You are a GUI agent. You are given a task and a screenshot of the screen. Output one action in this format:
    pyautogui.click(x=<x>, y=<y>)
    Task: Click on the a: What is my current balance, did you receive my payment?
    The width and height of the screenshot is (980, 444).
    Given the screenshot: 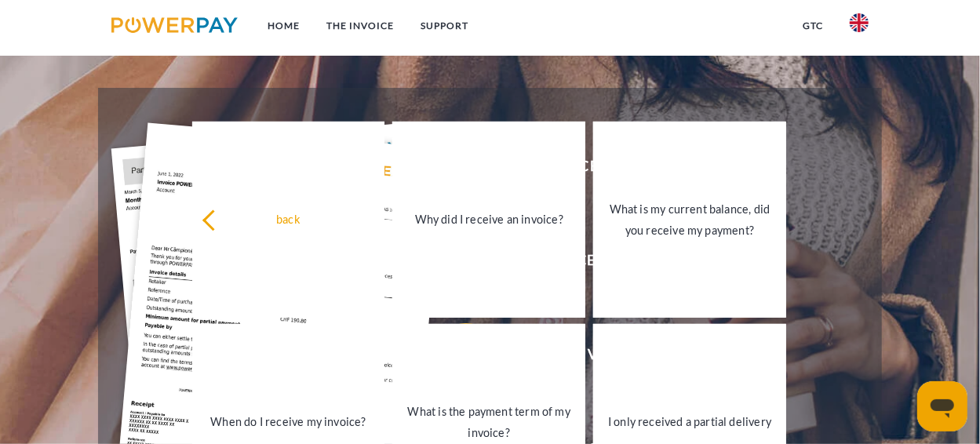 What is the action you would take?
    pyautogui.click(x=690, y=220)
    